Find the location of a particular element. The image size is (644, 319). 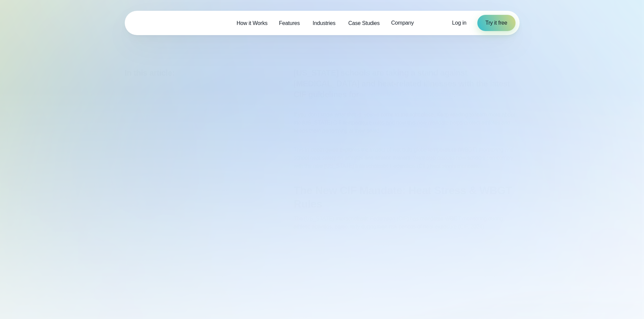

span: Try it free is located at coordinates (497, 23).